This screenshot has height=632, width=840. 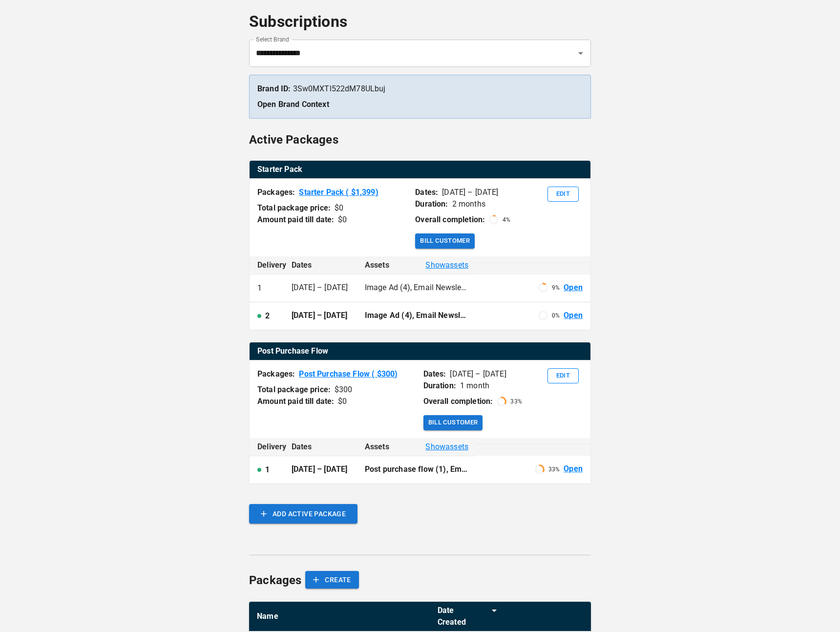 I want to click on th: Starter Pack, so click(x=420, y=170).